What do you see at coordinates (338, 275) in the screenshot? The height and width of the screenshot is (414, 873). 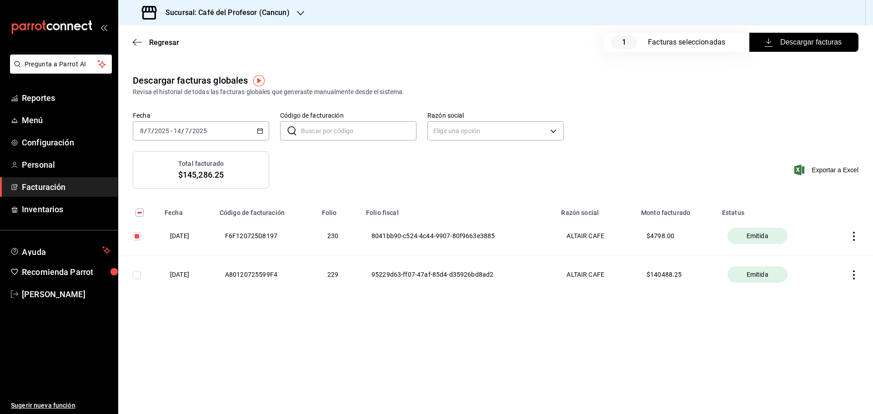 I see `th: 229` at bounding box center [338, 275].